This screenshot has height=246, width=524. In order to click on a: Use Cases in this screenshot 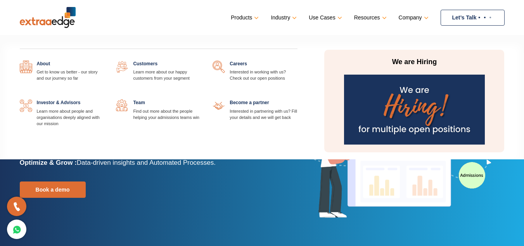, I will do `click(324, 17)`.